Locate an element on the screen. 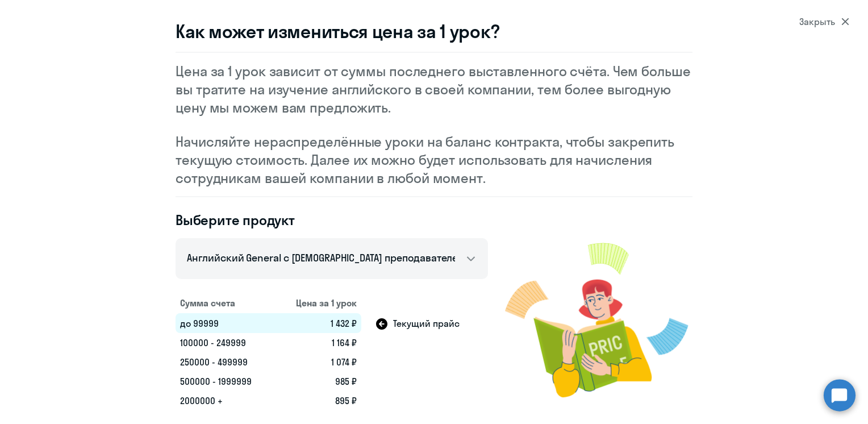 The width and height of the screenshot is (868, 424). div: Закрыть is located at coordinates (824, 22).